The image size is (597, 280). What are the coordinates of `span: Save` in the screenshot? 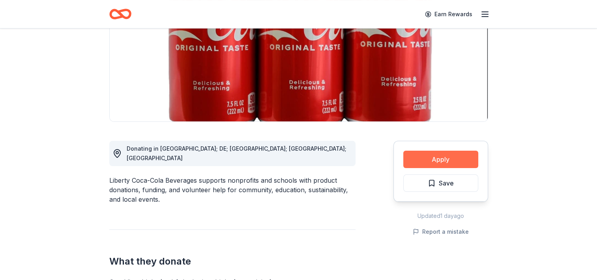 It's located at (447, 183).